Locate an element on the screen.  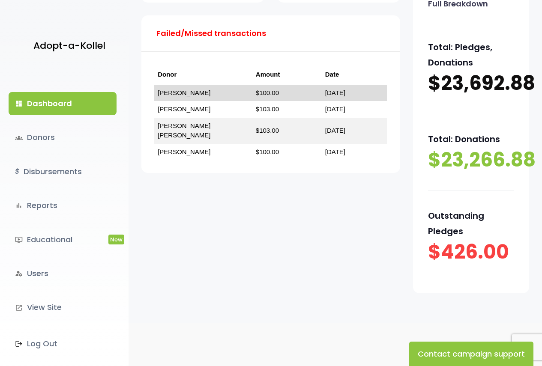
a: bar_chartReports is located at coordinates (63, 206).